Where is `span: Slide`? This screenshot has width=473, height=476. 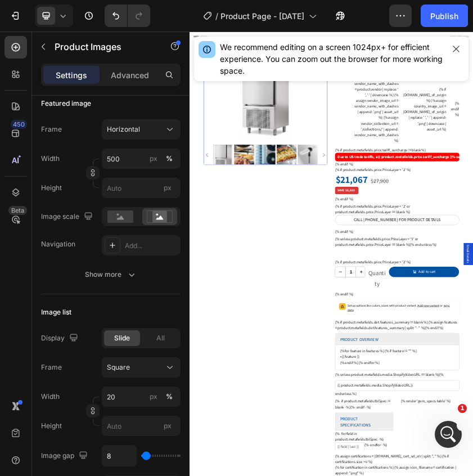
span: Slide is located at coordinates (122, 338).